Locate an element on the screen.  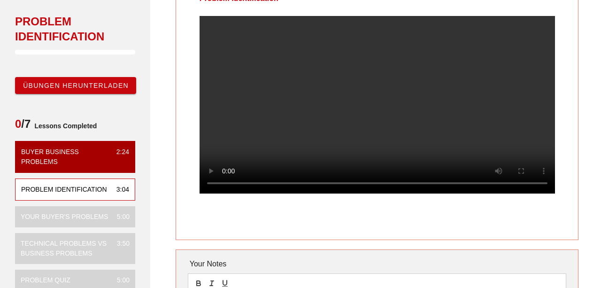
a: Übungen herunterladen is located at coordinates (76, 85).